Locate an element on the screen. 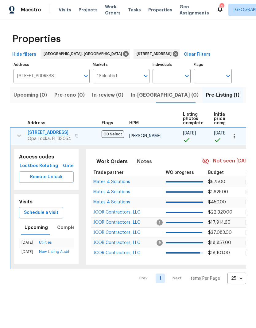 The width and height of the screenshot is (256, 328). span: $37,083.00 is located at coordinates (220, 232).